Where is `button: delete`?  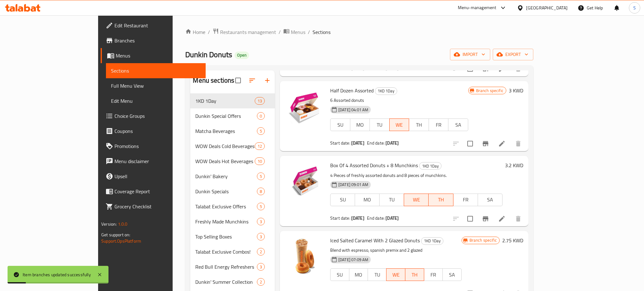 button: delete is located at coordinates (518, 144).